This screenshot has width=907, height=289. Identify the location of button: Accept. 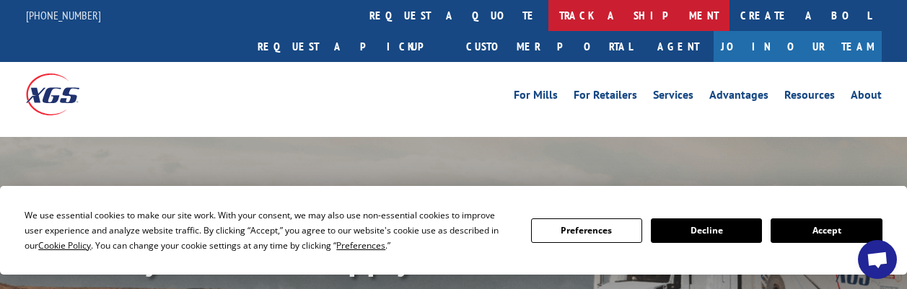
(826, 231).